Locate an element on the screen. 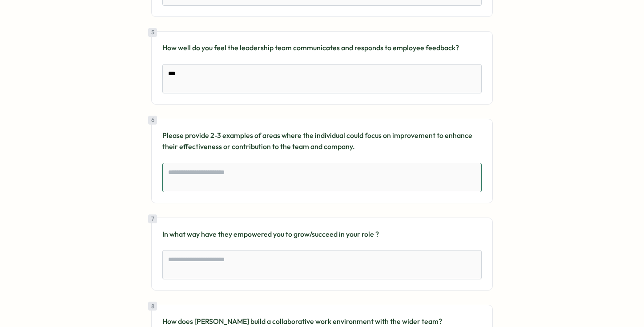 This screenshot has width=644, height=327. div: 7 is located at coordinates (152, 219).